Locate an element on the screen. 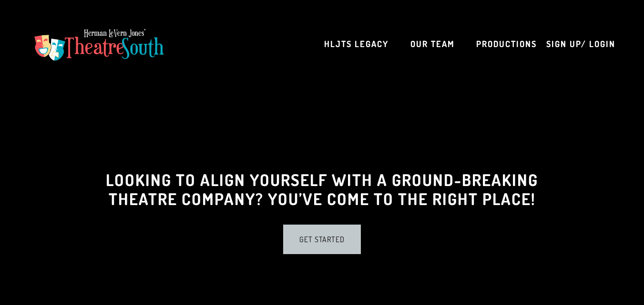  strong: LOOKING TO ALIGN YOURSELF WITH A GROUND-BREAKING THEATRE COMPANY? YOU’VE COME TO THE RIGHT PLACE! is located at coordinates (324, 189).